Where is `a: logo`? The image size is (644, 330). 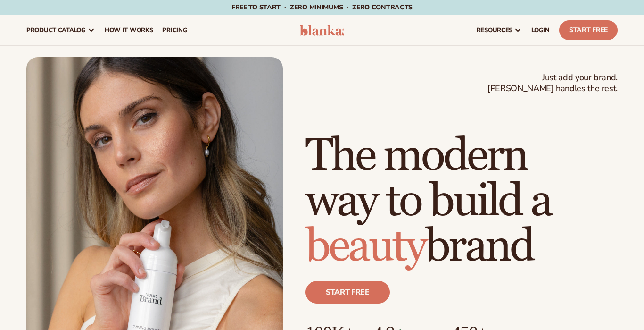
a: logo is located at coordinates (322, 30).